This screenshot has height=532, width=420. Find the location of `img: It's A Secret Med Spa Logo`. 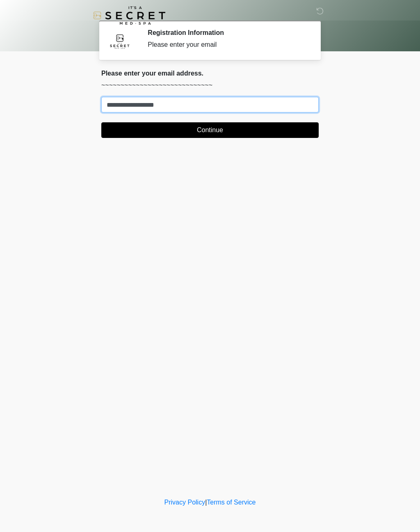

img: It's A Secret Med Spa Logo is located at coordinates (129, 15).